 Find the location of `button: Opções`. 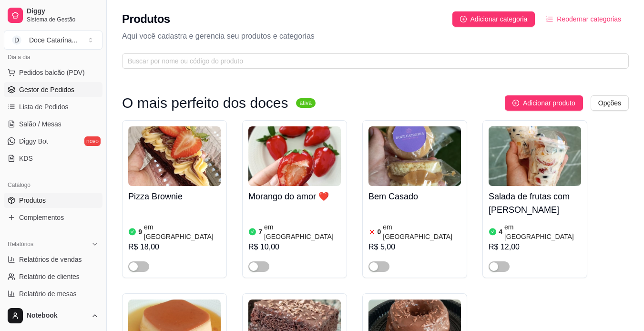

button: Opções is located at coordinates (610, 103).